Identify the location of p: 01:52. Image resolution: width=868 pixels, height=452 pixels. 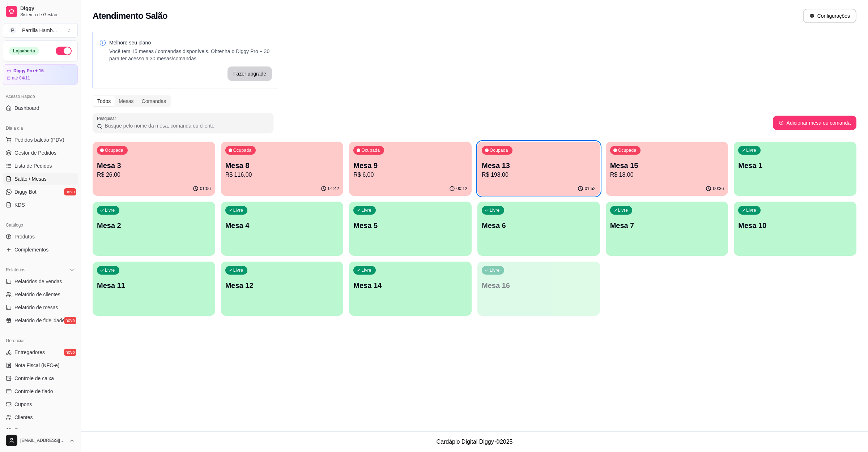
(590, 189).